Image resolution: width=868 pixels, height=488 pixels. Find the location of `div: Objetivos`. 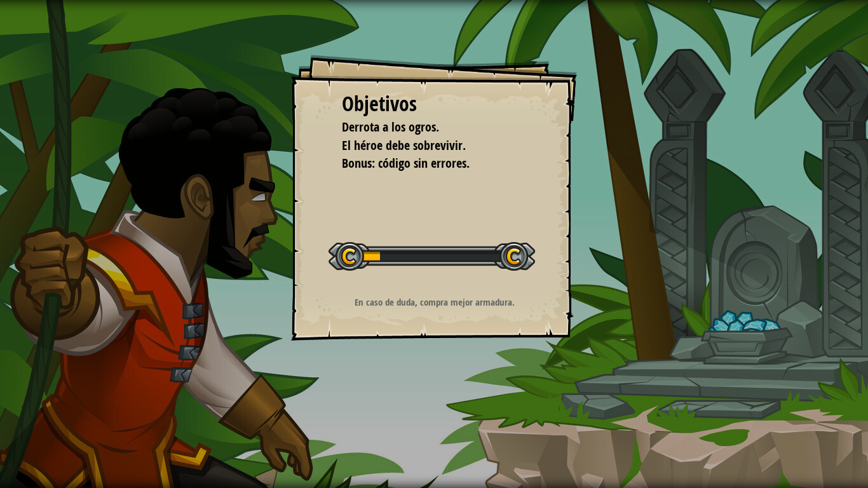

div: Objetivos is located at coordinates (434, 104).